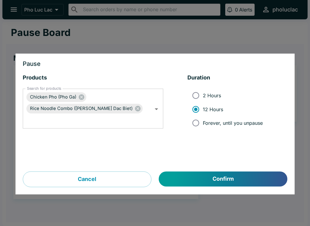 This screenshot has width=310, height=226. What do you see at coordinates (156, 109) in the screenshot?
I see `button: Open` at bounding box center [156, 109].